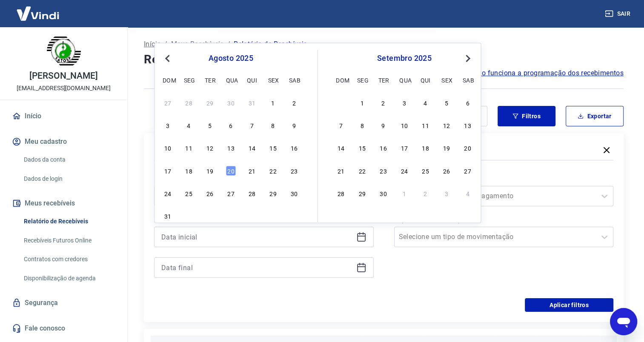 The height and width of the screenshot is (342, 644). I want to click on button: Previous Month, so click(167, 58).